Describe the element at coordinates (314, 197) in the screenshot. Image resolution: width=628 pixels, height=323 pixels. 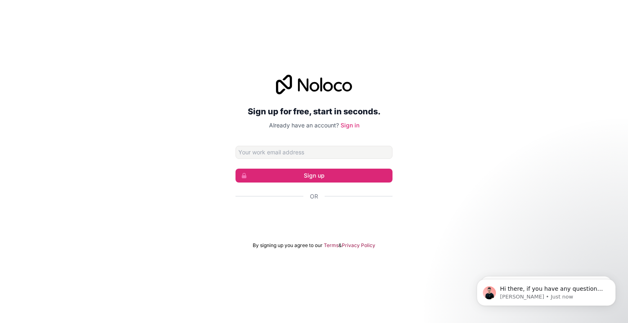
I see `span: Or` at that location.